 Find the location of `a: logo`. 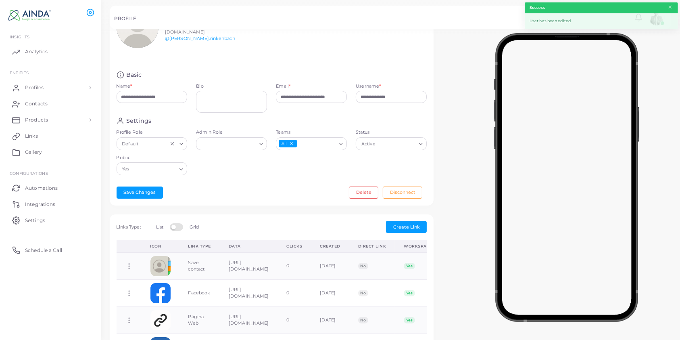

a: logo is located at coordinates (29, 15).